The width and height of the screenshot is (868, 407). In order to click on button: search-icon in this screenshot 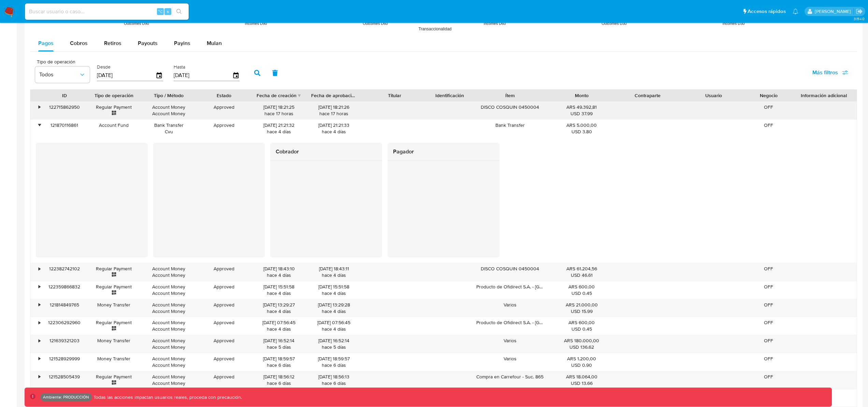, I will do `click(179, 11)`.